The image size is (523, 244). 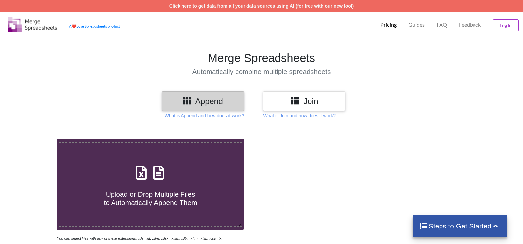 I want to click on span: Upload or Drop Multiple Files to Automatically Append Them, so click(x=150, y=198).